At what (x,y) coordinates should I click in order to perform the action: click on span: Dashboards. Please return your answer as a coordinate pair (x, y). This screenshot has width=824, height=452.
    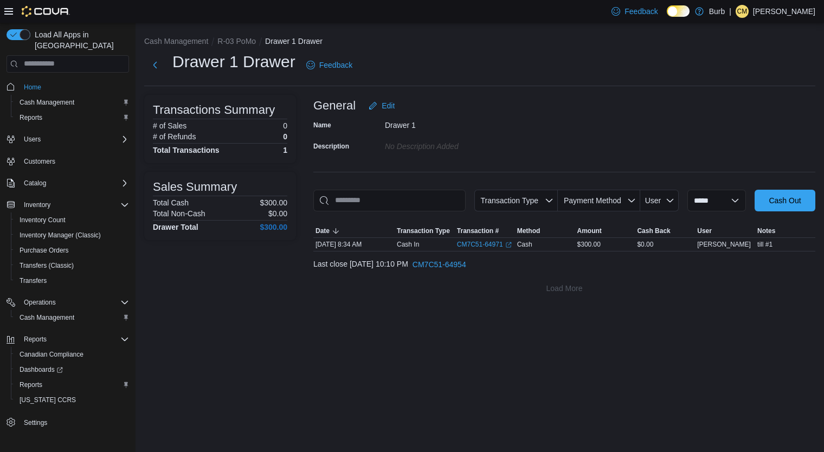
    Looking at the image, I should click on (72, 370).